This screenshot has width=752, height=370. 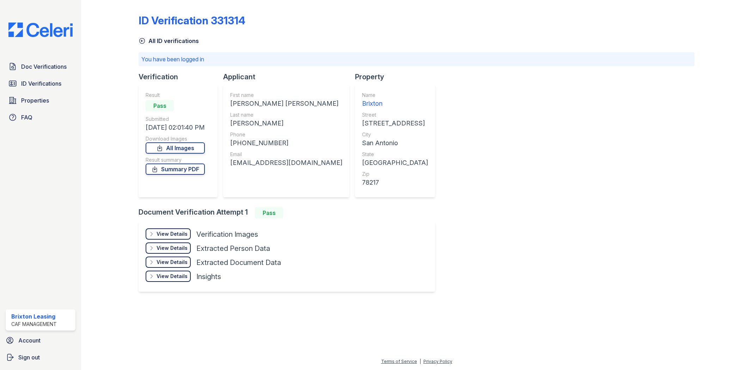 What do you see at coordinates (395, 95) in the screenshot?
I see `div: Name` at bounding box center [395, 95].